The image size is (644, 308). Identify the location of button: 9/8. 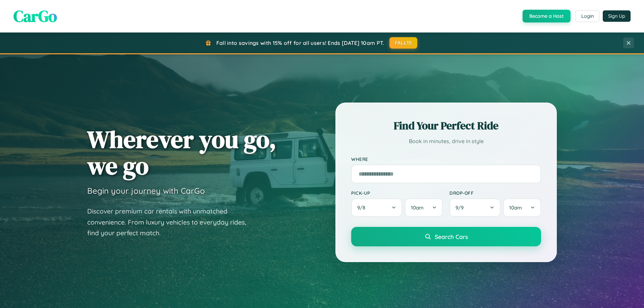
(377, 208).